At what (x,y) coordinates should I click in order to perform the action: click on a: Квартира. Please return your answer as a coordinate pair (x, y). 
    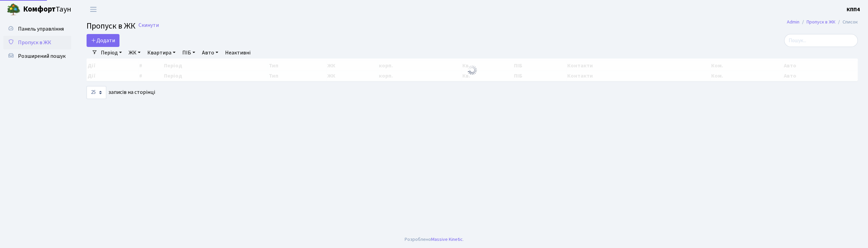
    Looking at the image, I should click on (161, 53).